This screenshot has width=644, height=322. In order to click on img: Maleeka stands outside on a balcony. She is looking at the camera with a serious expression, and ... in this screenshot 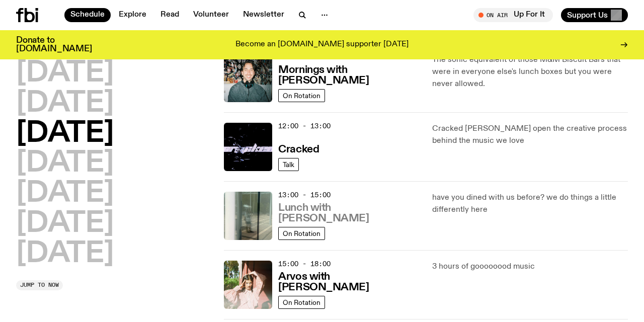, I will do `click(248, 285)`.